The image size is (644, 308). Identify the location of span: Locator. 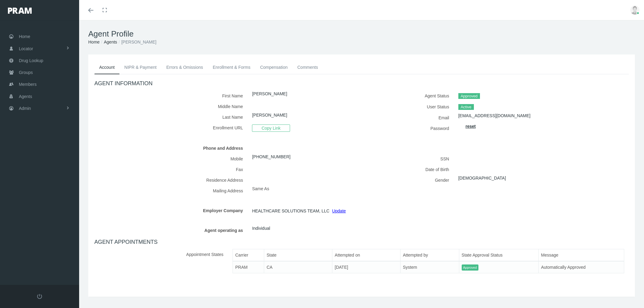
(26, 49).